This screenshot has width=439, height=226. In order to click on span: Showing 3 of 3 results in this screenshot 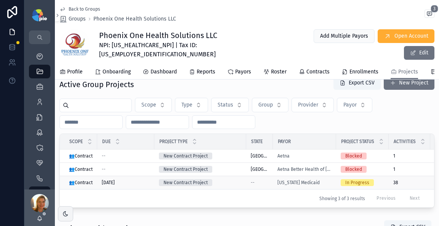, I will do `click(342, 199)`.